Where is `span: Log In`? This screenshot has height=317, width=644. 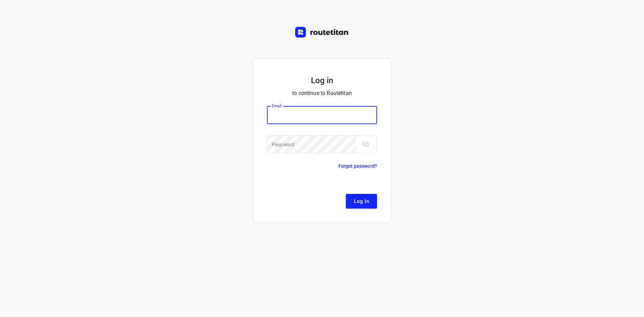
span: Log In is located at coordinates (361, 201).